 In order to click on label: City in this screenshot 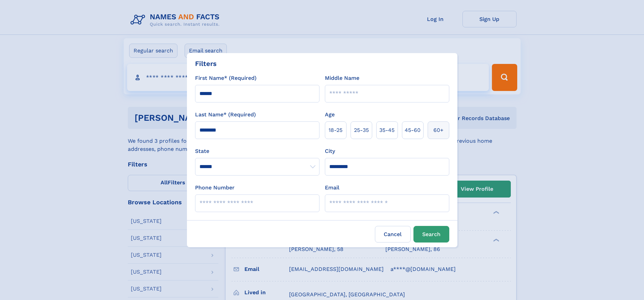, I will do `click(330, 151)`.